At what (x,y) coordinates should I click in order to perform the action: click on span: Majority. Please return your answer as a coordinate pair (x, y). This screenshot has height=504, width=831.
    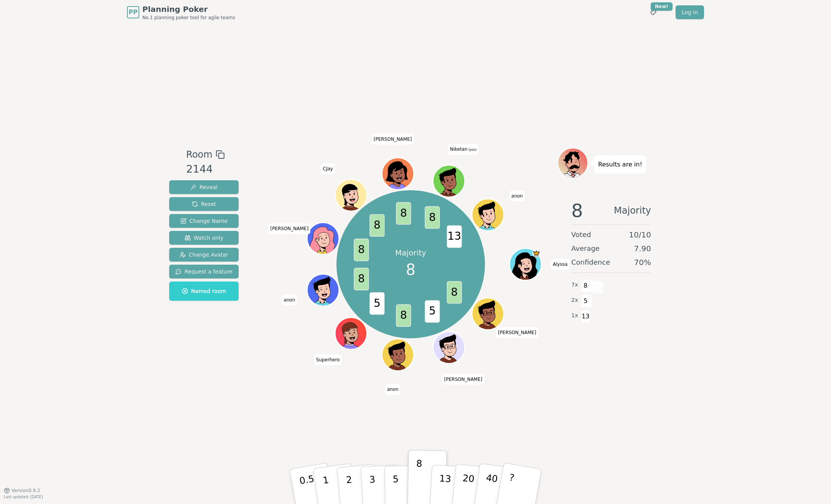
    Looking at the image, I should click on (632, 210).